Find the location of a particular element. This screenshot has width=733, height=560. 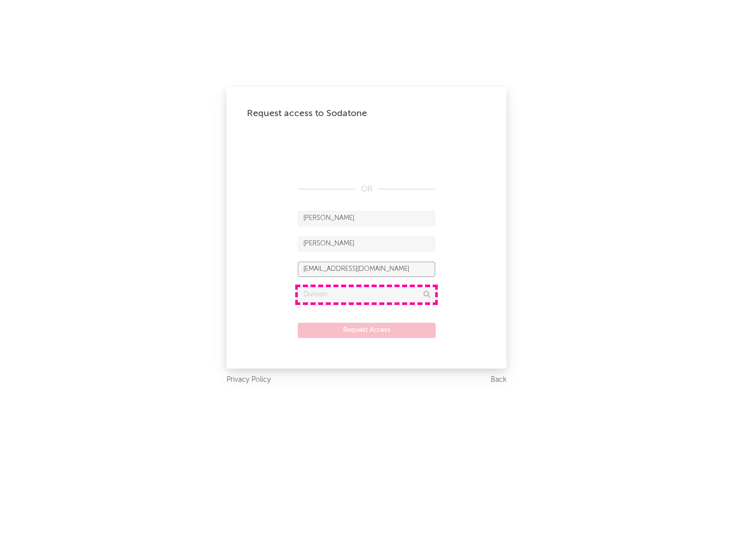

a: Privacy Policy is located at coordinates (249, 380).